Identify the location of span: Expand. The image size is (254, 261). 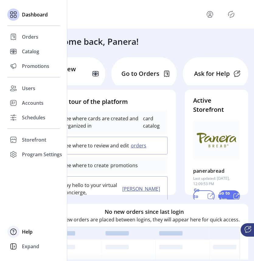
(30, 246).